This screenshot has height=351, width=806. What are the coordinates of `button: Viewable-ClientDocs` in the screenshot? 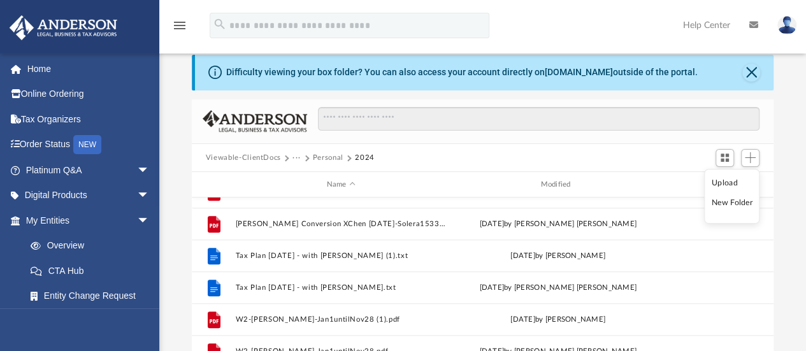 It's located at (243, 158).